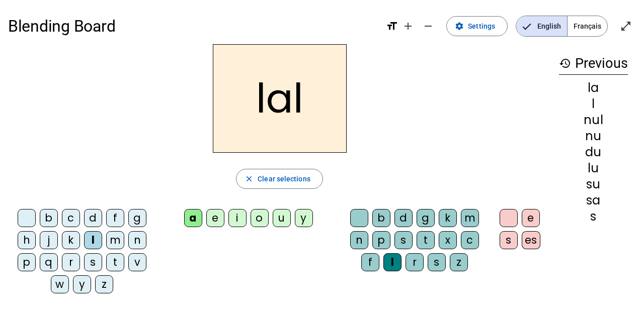  I want to click on h1: Blending Board, so click(193, 26).